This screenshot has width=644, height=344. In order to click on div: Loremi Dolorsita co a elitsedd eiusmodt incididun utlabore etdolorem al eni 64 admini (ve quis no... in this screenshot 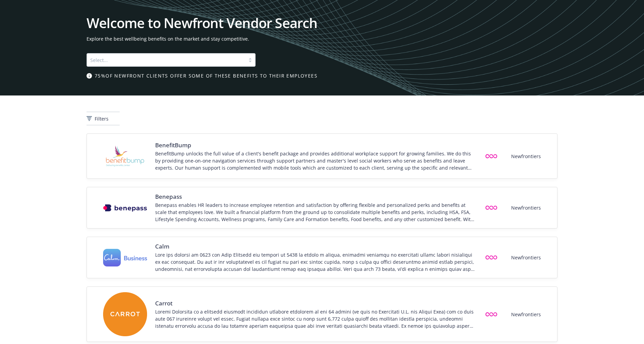, I will do `click(316, 319)`.